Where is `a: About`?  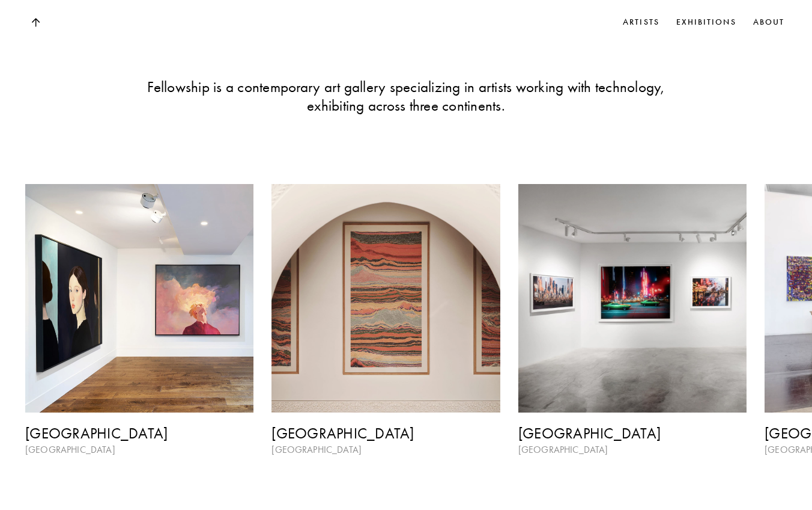 a: About is located at coordinates (769, 22).